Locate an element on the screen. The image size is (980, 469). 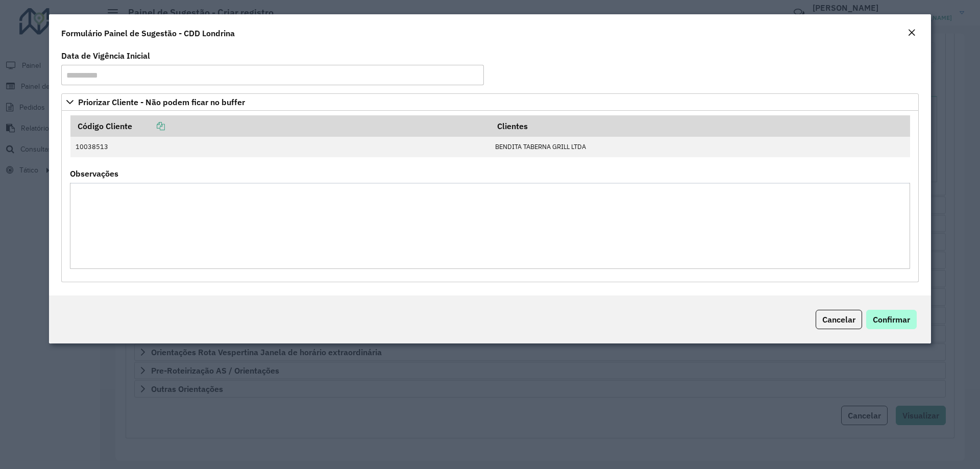
td: BENDITA TABERNA GRILL LTDA is located at coordinates (699, 147).